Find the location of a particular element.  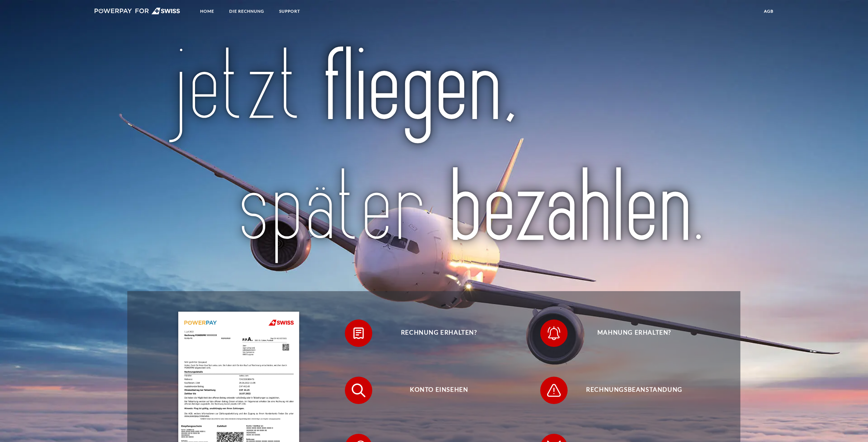

a: Konto einsehen is located at coordinates (434, 390).